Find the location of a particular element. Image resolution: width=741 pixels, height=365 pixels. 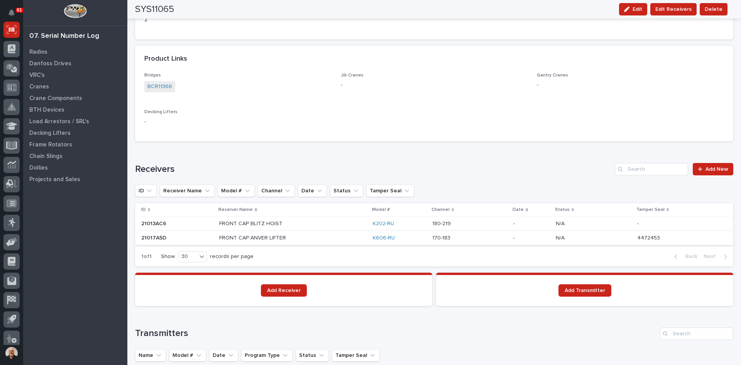

h2: SYS11065 is located at coordinates (154, 9).